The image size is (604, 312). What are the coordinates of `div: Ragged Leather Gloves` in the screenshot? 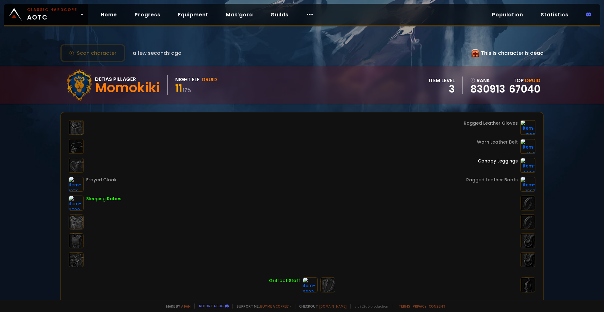 It's located at (491, 123).